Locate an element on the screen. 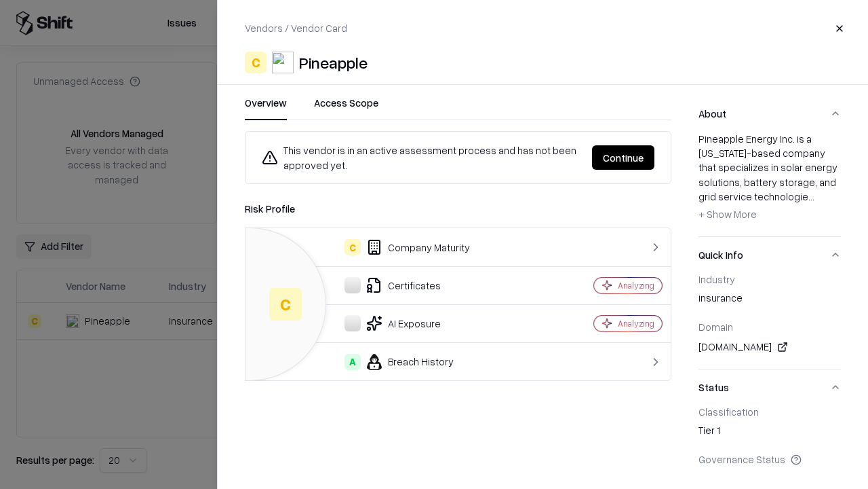  div: This vendor is in an active assessment process and has not been approved yet. is located at coordinates (421, 158).